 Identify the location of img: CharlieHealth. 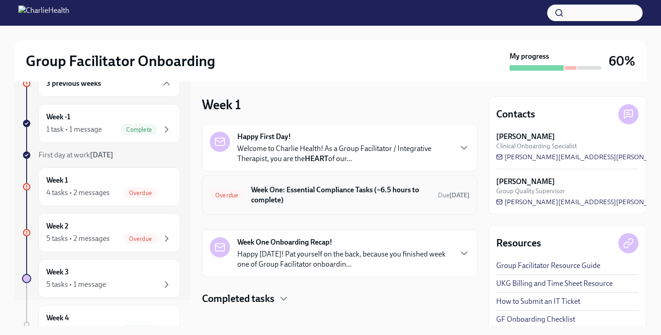
(44, 13).